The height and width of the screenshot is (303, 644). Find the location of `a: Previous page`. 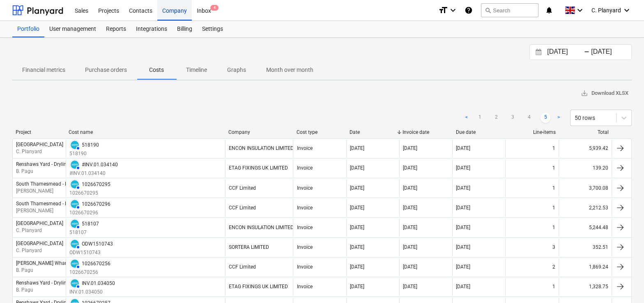

a: Previous page is located at coordinates (466, 118).